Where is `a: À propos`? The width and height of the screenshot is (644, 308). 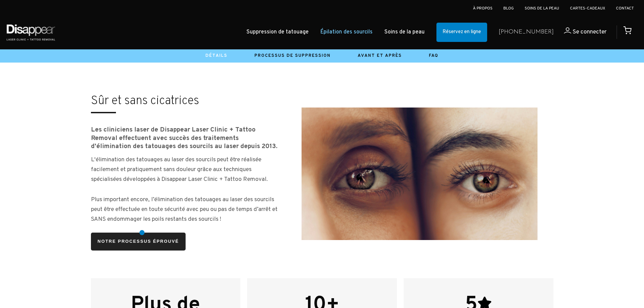 a: À propos is located at coordinates (482, 8).